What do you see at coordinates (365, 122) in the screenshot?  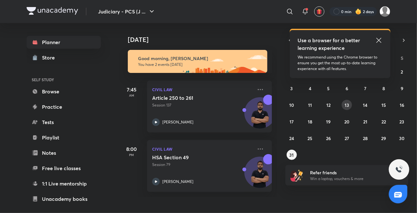 I see `button: August 21, 2025` at bounding box center [365, 122].